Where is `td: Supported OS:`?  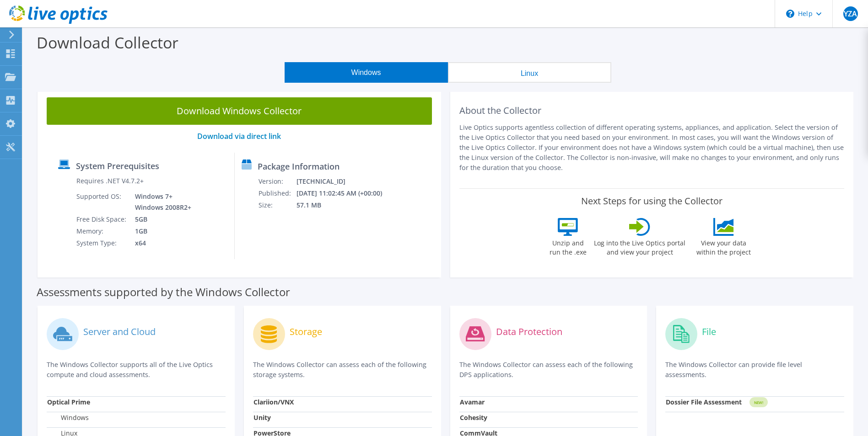
td: Supported OS: is located at coordinates (102, 202).